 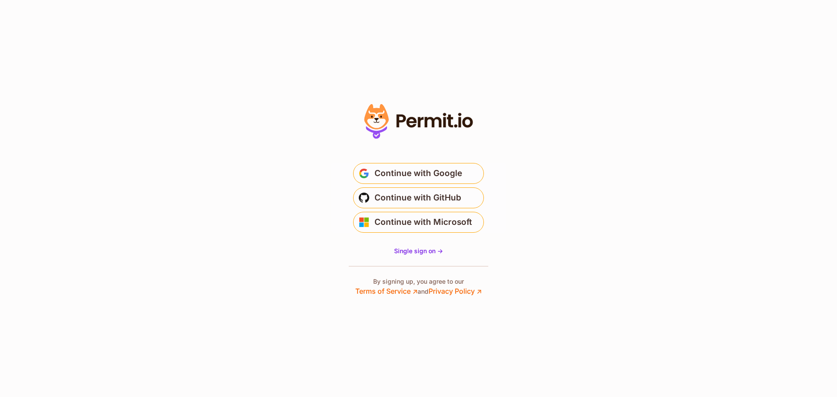 What do you see at coordinates (418, 251) in the screenshot?
I see `a: Single sign on ->` at bounding box center [418, 251].